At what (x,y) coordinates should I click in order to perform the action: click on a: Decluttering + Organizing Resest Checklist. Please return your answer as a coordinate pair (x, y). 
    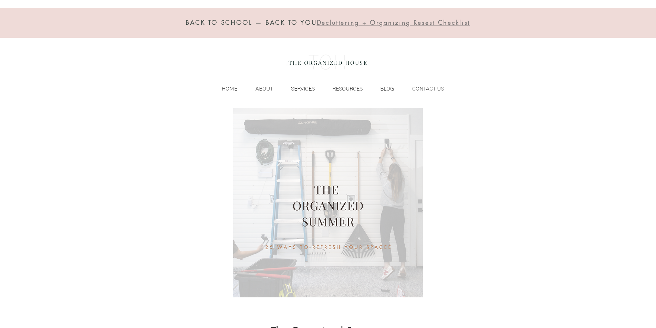
    Looking at the image, I should click on (393, 23).